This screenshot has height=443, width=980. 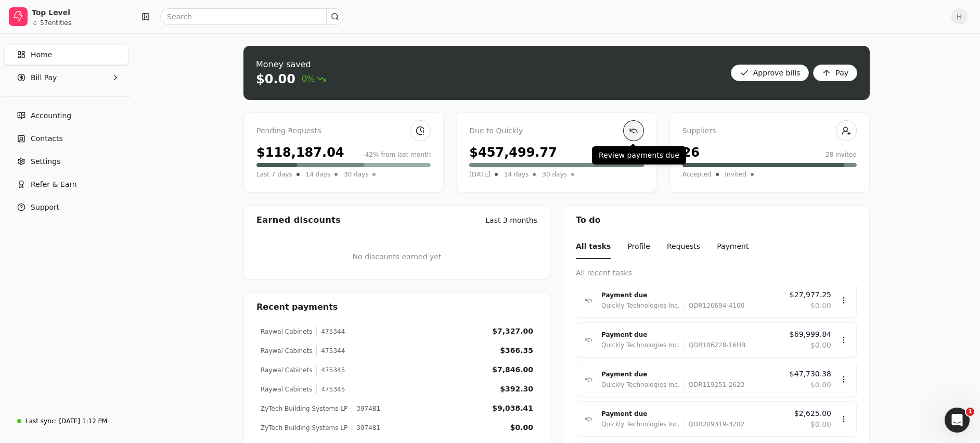 What do you see at coordinates (398, 155) in the screenshot?
I see `div: 42% from last month` at bounding box center [398, 155].